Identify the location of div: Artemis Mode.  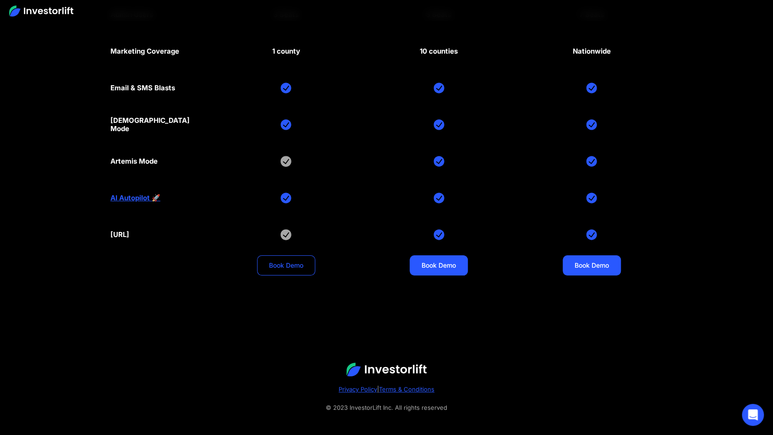
(134, 161).